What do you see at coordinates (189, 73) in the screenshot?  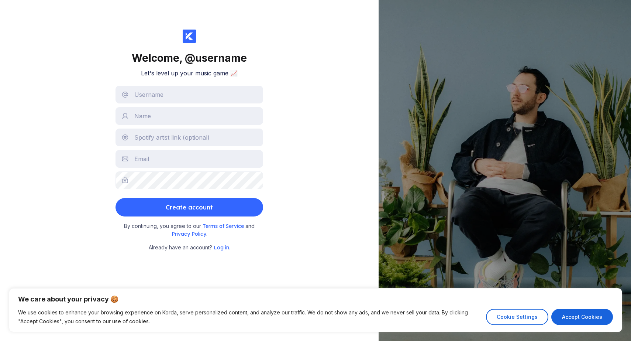 I see `h2: Let's level up your music game 📈` at bounding box center [189, 73].